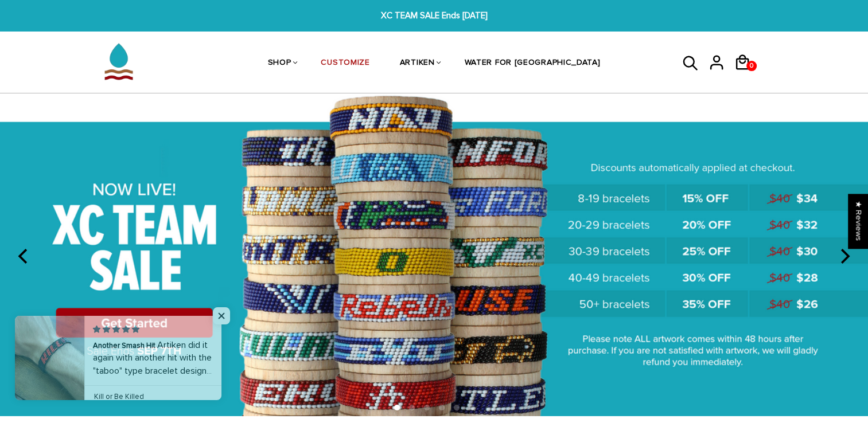 The height and width of the screenshot is (423, 868). What do you see at coordinates (221, 316) in the screenshot?
I see `span: Close popup widget` at bounding box center [221, 316].